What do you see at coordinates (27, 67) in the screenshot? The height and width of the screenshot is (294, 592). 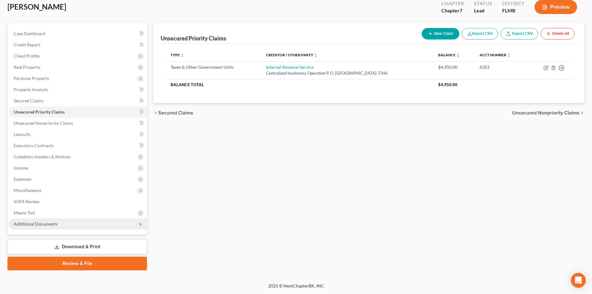 I see `span: Real Property` at bounding box center [27, 67].